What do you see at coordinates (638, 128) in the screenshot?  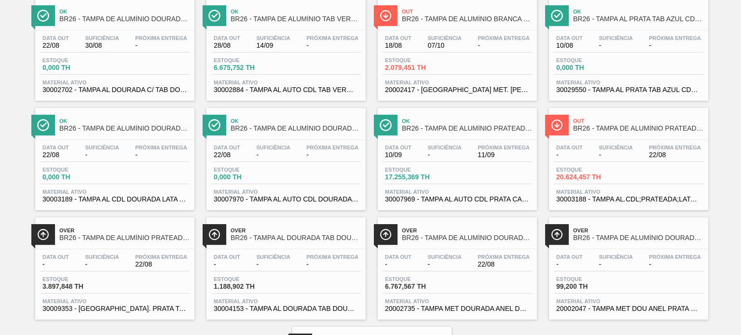 I see `span: BR26 - TAMPA DE ALUMÍNIO PRATEADA BALL CDL` at bounding box center [638, 128].